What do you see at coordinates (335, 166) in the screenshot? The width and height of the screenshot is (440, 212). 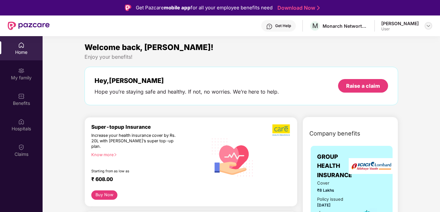 I see `span: GROUP HEALTH INSURANCE` at bounding box center [335, 166].